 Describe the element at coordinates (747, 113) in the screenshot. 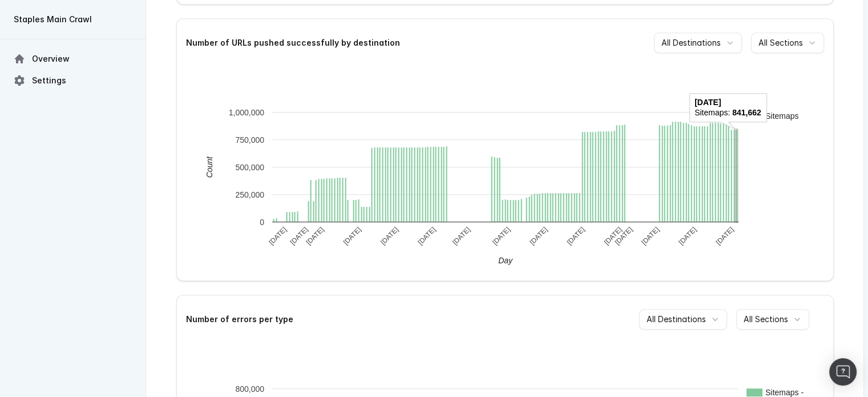

I see `text: 841,662` at that location.